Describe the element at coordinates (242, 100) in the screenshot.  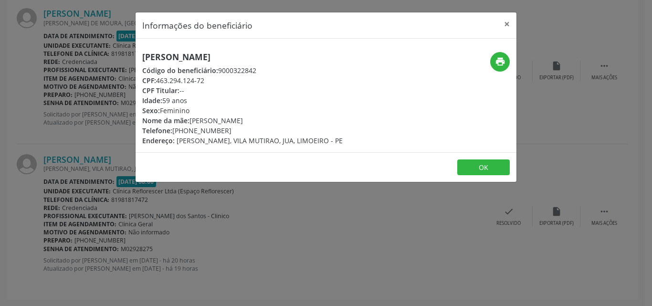
I see `div: 59 anos` at that location.